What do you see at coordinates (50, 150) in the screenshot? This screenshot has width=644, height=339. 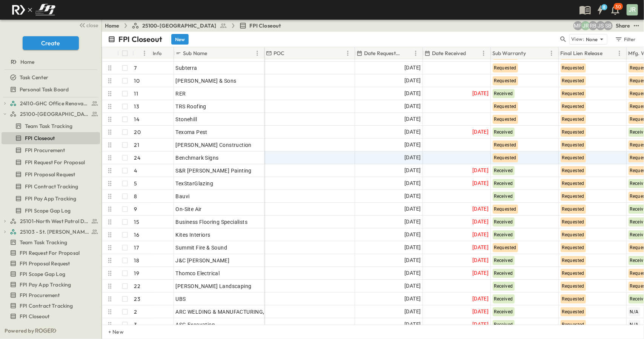 I see `div: FPI Procurementtest` at bounding box center [50, 150].